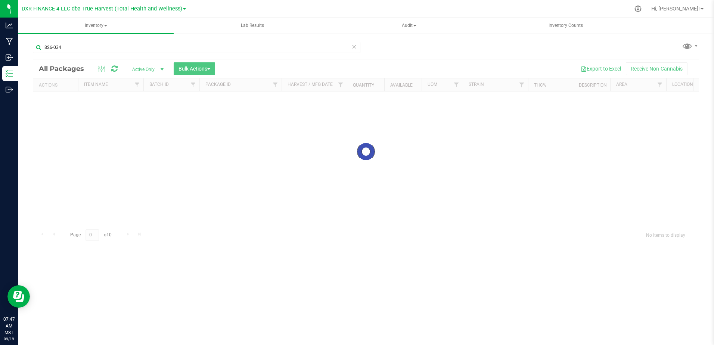 The image size is (714, 345). Describe the element at coordinates (9, 90) in the screenshot. I see `inline-svg: Outbound` at that location.